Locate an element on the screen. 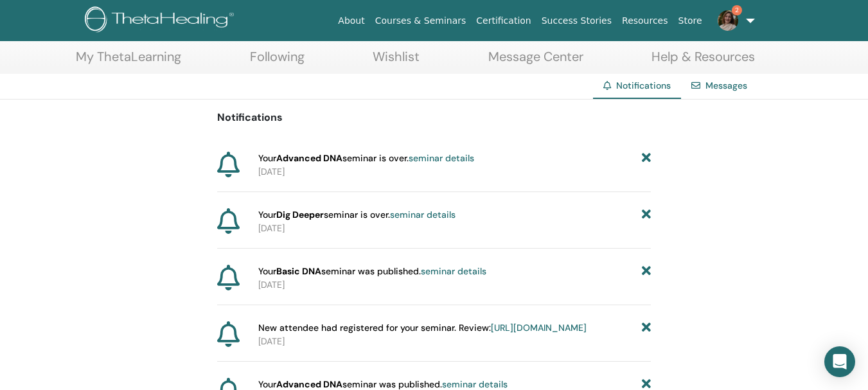 This screenshot has height=390, width=868. span: Notifications is located at coordinates (643, 85).